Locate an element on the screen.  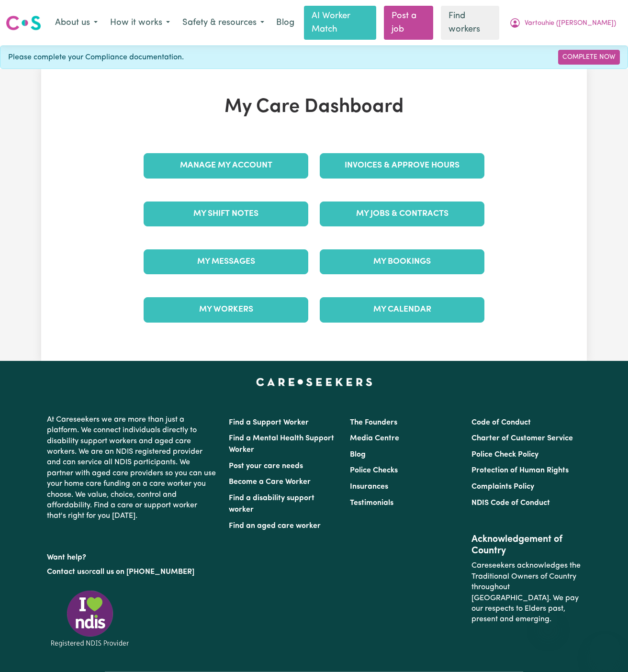
a: Testimonials is located at coordinates (372, 503).